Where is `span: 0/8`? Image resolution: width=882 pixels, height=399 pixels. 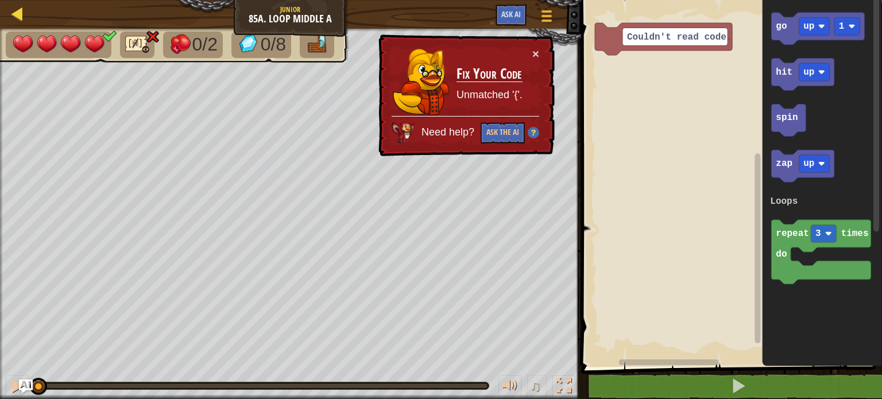 span: 0/8 is located at coordinates (273, 44).